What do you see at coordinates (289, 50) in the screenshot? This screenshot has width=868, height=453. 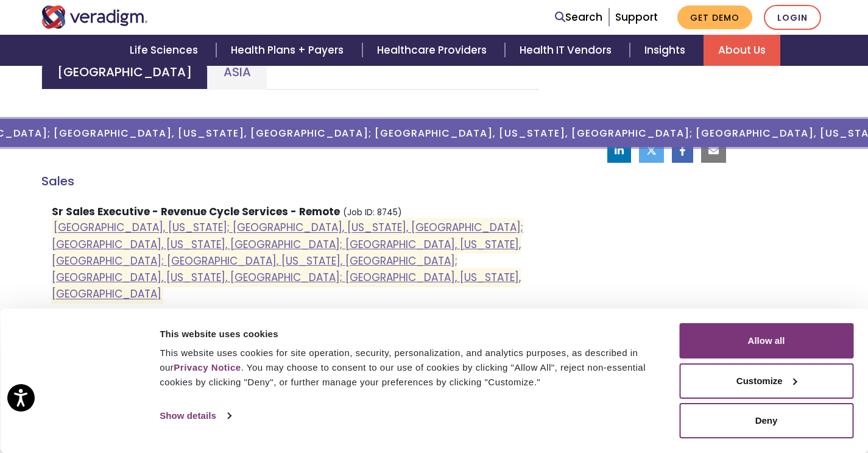 I see `a: Health Plans + Payers` at bounding box center [289, 50].